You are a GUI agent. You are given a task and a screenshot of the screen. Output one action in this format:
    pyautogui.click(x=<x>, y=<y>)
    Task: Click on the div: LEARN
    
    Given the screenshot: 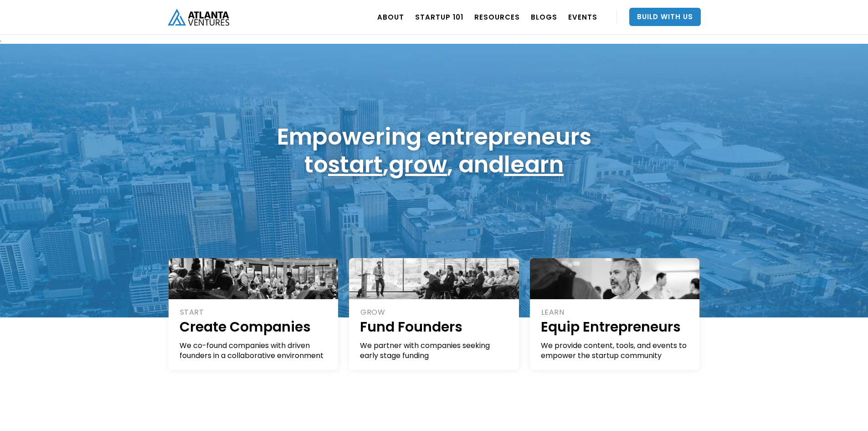 What is the action you would take?
    pyautogui.click(x=615, y=312)
    